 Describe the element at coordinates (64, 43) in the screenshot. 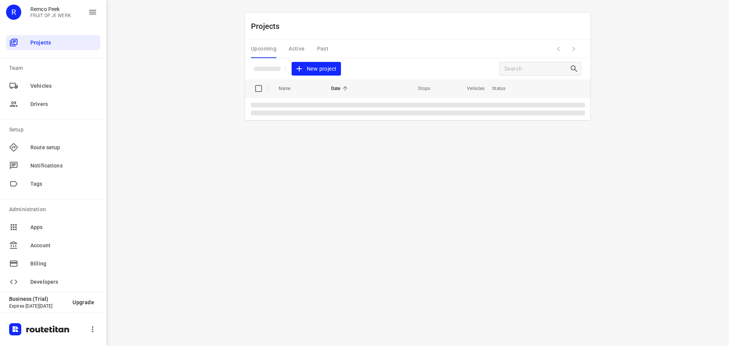

I see `span: Projects` at that location.